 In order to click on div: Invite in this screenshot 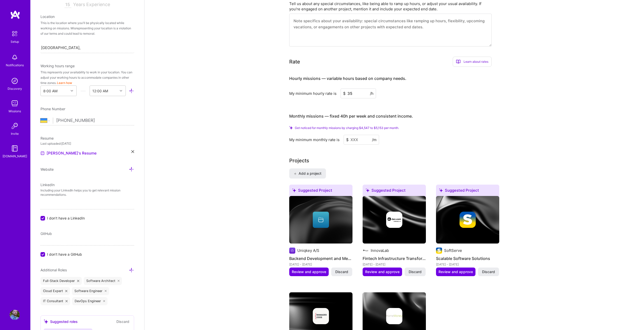, I will do `click(15, 133)`.